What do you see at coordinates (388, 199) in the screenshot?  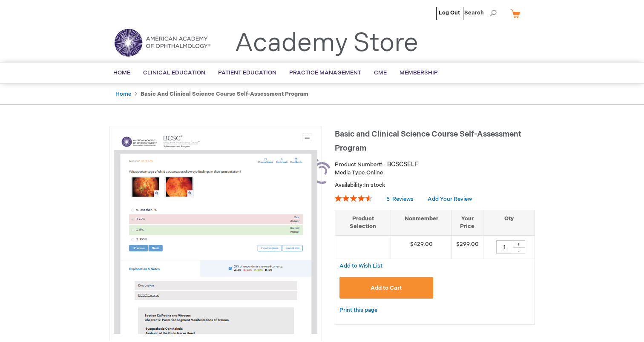 I see `span: 5` at bounding box center [388, 199].